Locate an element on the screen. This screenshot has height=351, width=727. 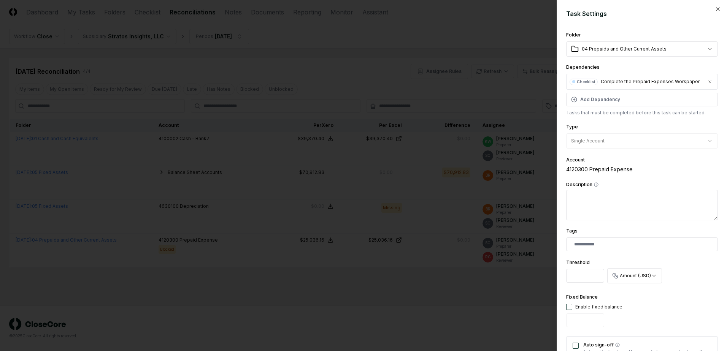
div: Checklist is located at coordinates (586, 82).